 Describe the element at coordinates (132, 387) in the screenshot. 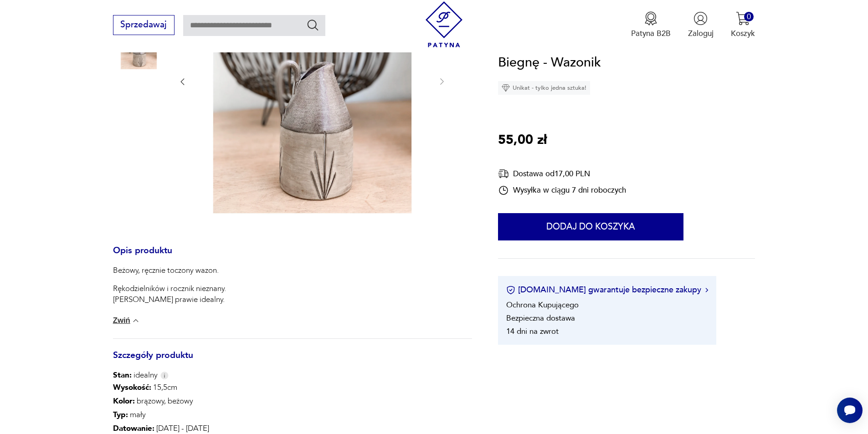

I see `b: Wysokość :` at that location.